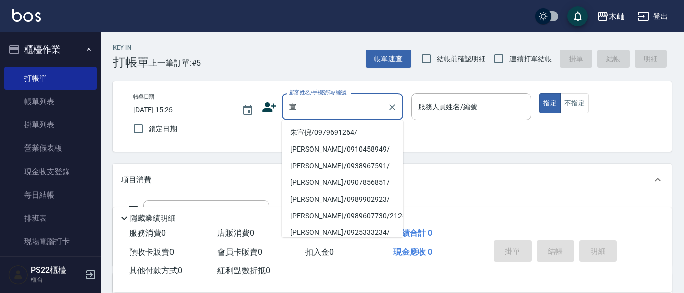 Image resolution: width=684 pixels, height=293 pixels. Describe the element at coordinates (393, 107) in the screenshot. I see `button: Clear` at that location.